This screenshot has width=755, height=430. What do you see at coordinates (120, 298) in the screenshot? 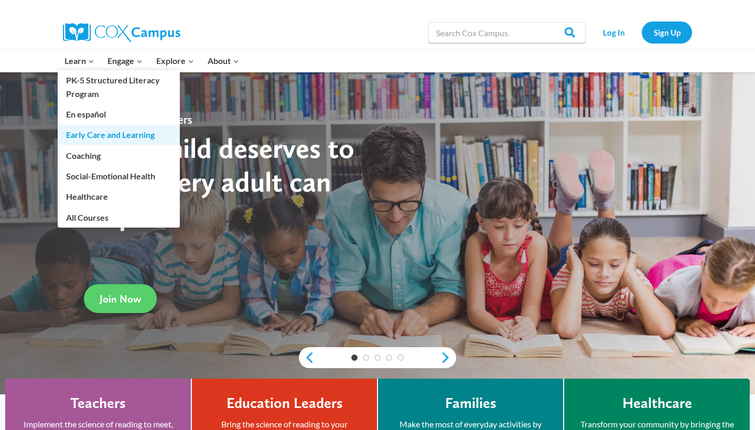
I see `a: Join Now` at bounding box center [120, 298].